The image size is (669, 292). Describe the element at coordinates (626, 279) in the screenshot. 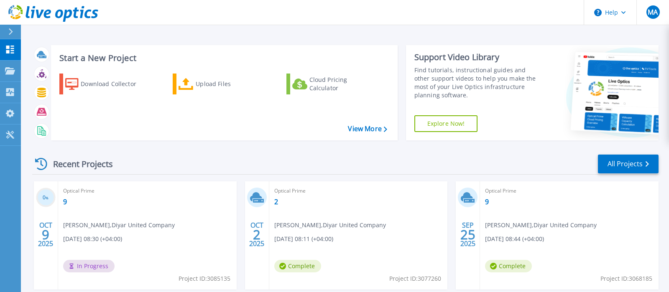

I see `span: Project ID: 3068185` at that location.